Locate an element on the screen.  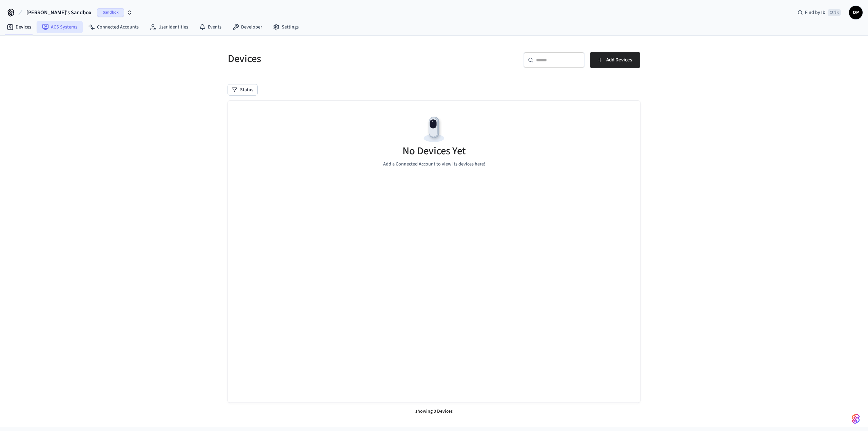
span: Sandbox is located at coordinates (110, 13).